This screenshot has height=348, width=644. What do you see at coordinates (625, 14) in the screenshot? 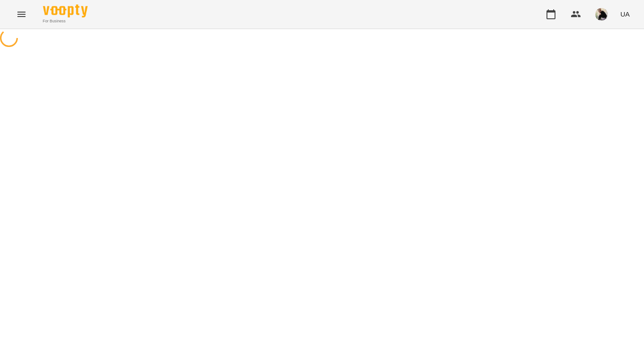
I see `button: UA` at bounding box center [625, 14].